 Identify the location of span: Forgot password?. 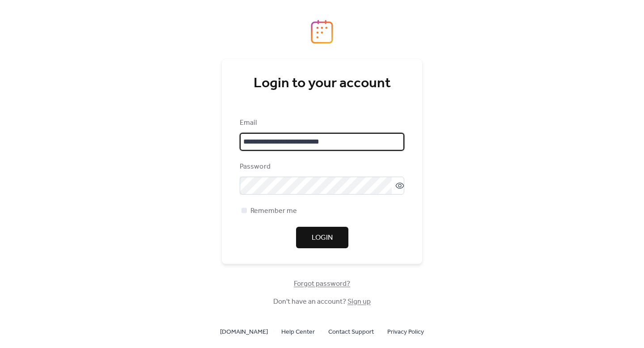
(322, 283).